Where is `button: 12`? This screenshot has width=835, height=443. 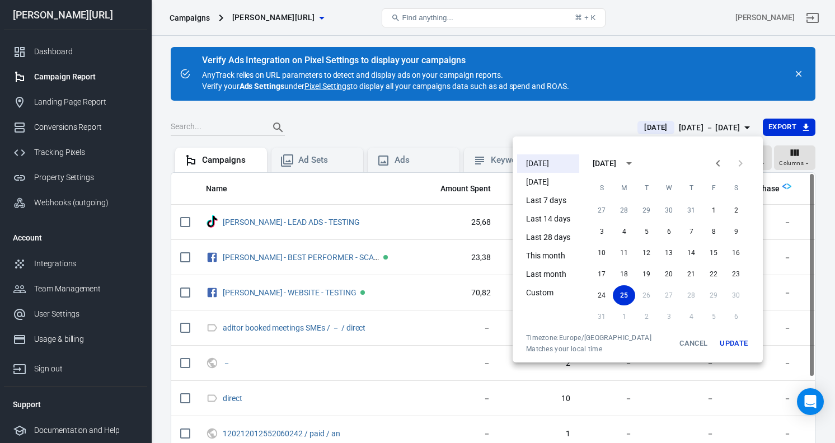 button: 12 is located at coordinates (647, 253).